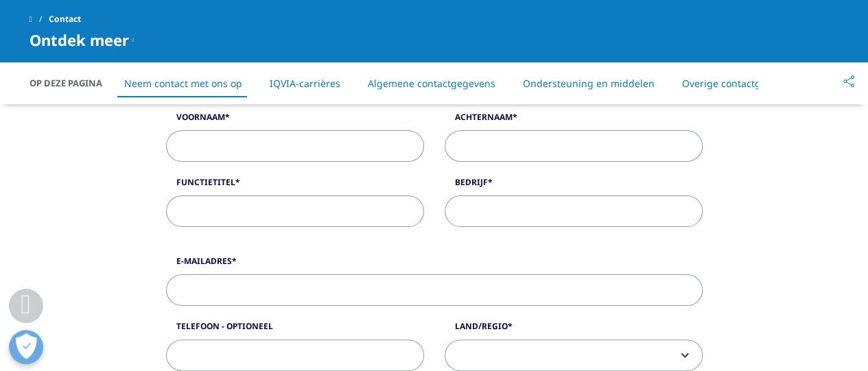  What do you see at coordinates (432, 84) in the screenshot?
I see `font: Algemene contactgegevens` at bounding box center [432, 84].